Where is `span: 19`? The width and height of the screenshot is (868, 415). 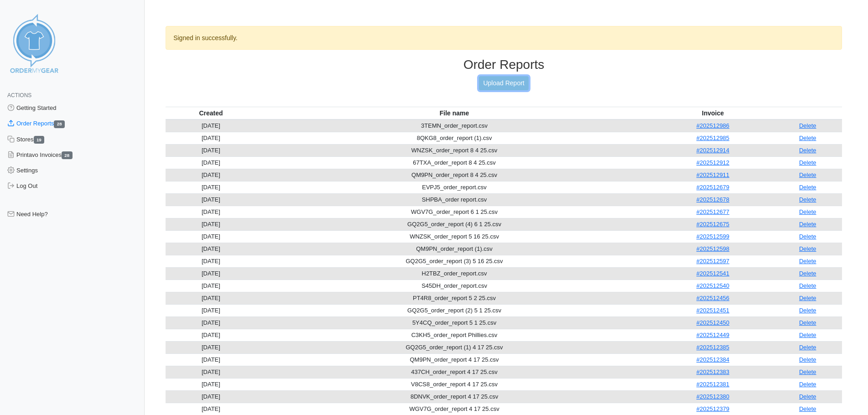
span: 19 is located at coordinates (39, 140).